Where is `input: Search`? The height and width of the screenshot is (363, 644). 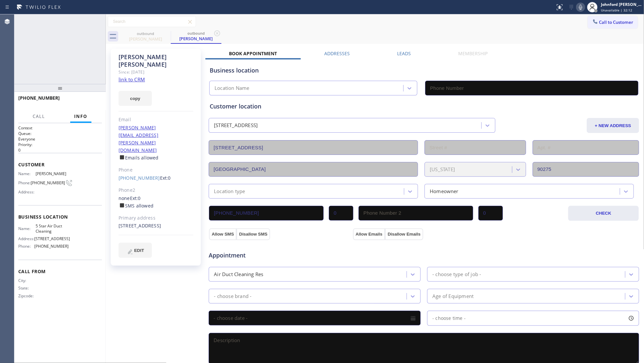 input: Search is located at coordinates (152, 22).